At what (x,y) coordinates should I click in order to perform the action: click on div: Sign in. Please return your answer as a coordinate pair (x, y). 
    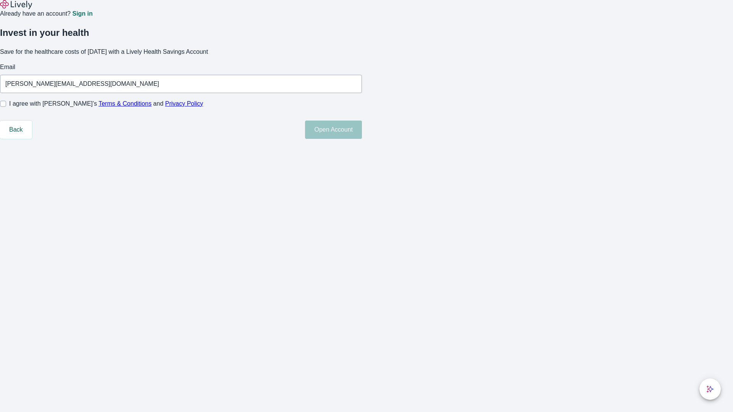
    Looking at the image, I should click on (82, 14).